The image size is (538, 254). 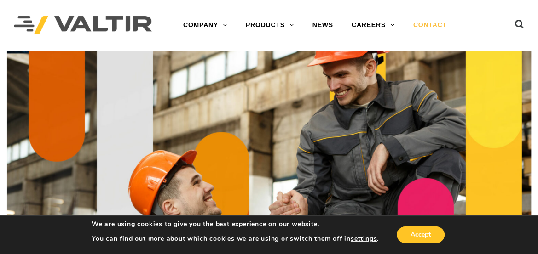 What do you see at coordinates (363, 239) in the screenshot?
I see `button: settings` at bounding box center [363, 239].